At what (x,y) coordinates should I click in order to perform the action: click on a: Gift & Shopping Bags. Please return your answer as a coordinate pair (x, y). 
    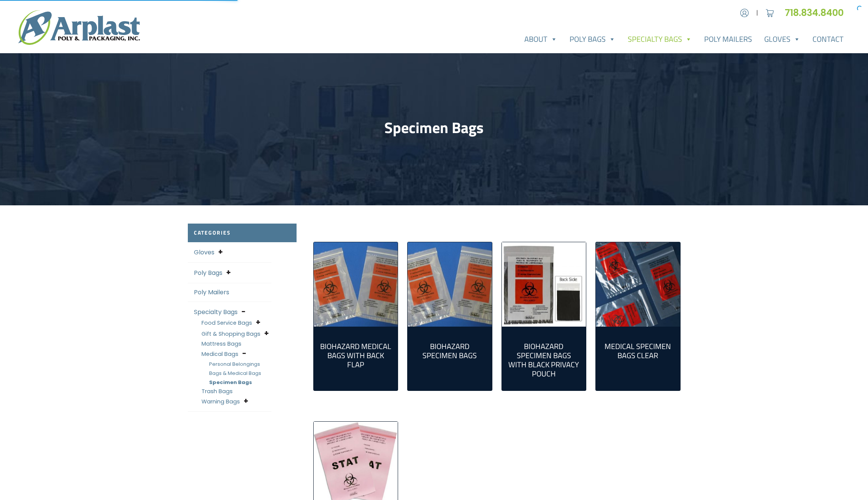
    Looking at the image, I should click on (231, 334).